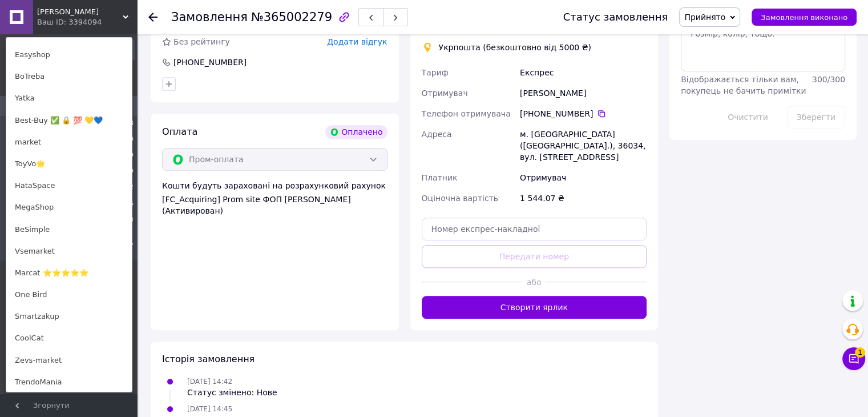 This screenshot has width=868, height=417. I want to click on button: Створити ярлик, so click(534, 307).